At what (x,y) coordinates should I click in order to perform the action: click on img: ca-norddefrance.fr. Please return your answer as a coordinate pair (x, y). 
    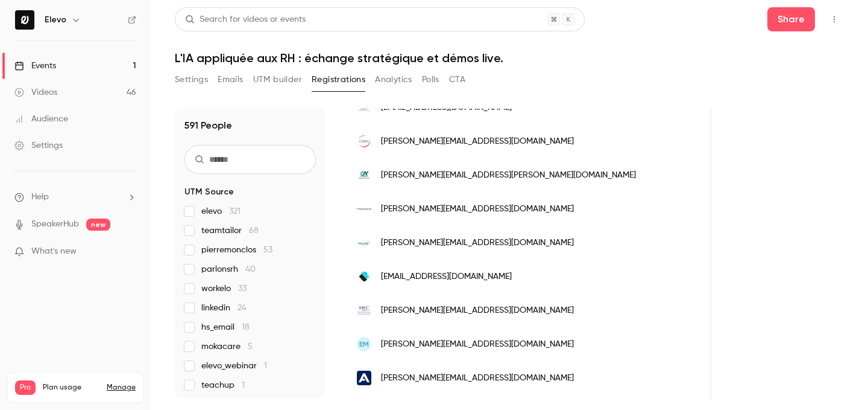
    Looking at the image, I should click on (364, 175).